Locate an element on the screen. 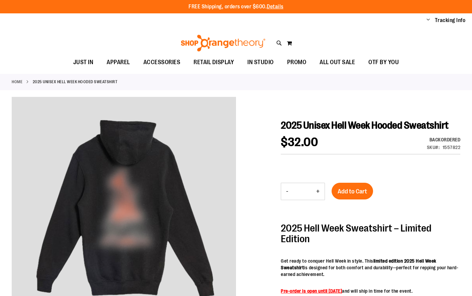  p: and will ship in time for the event. is located at coordinates (370, 291).